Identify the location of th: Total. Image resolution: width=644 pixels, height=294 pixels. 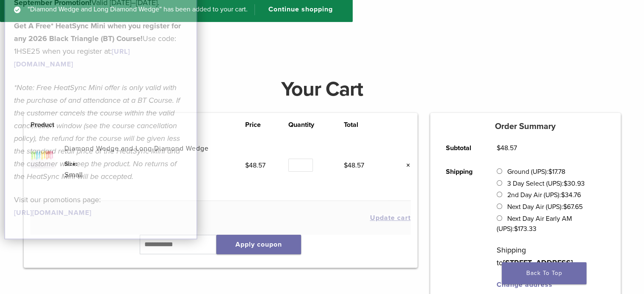
(365, 125).